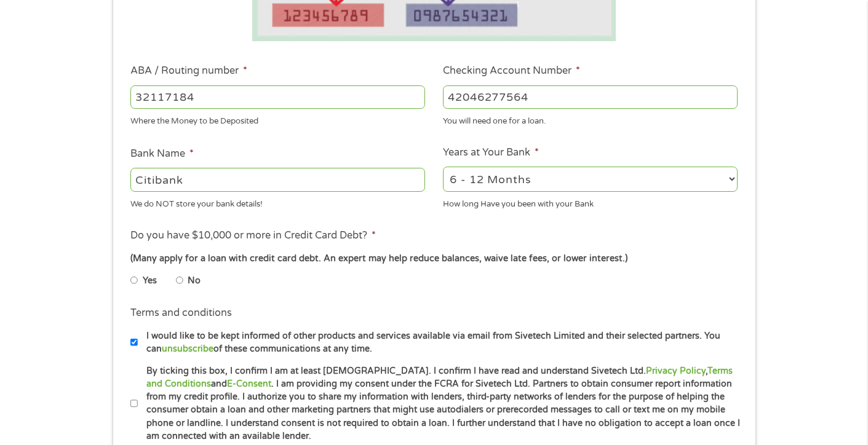  What do you see at coordinates (590, 119) in the screenshot?
I see `div: You will need one for a loan.` at bounding box center [590, 119].